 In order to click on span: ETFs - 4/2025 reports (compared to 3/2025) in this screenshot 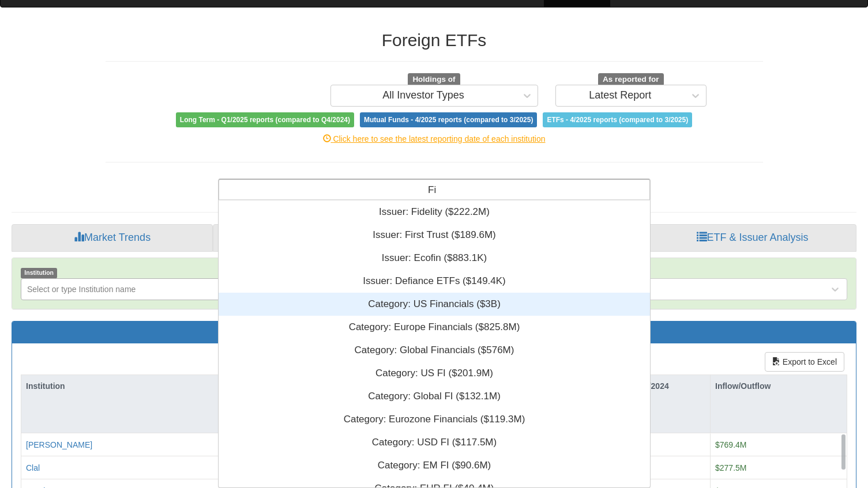, I will do `click(617, 120)`.